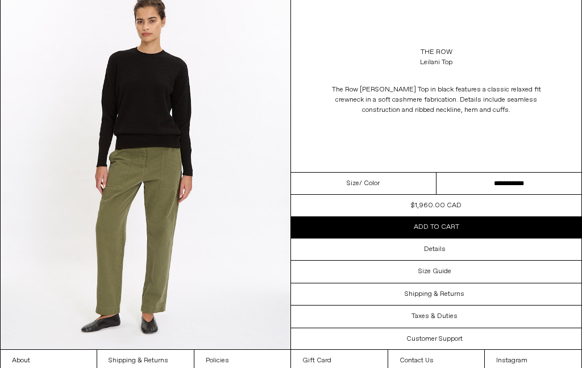  I want to click on span: Add to cart, so click(437, 227).